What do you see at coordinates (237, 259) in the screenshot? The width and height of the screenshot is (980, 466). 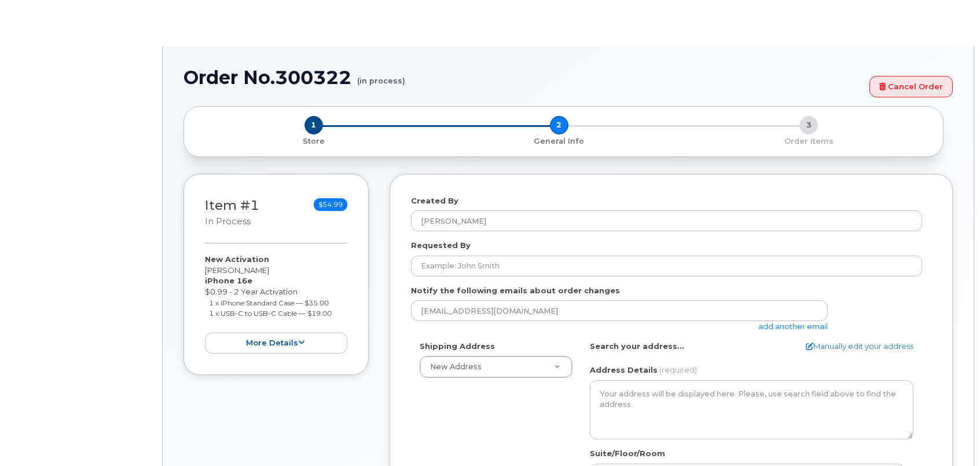 I see `strong: New Activation` at bounding box center [237, 259].